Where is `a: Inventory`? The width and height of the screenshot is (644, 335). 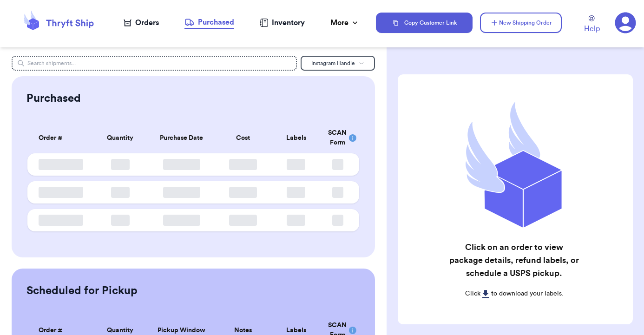 a: Inventory is located at coordinates (282, 23).